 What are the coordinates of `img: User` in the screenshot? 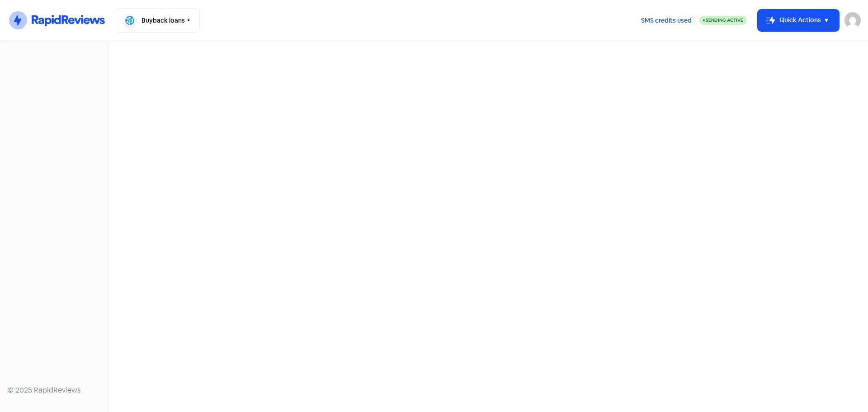 It's located at (853, 20).